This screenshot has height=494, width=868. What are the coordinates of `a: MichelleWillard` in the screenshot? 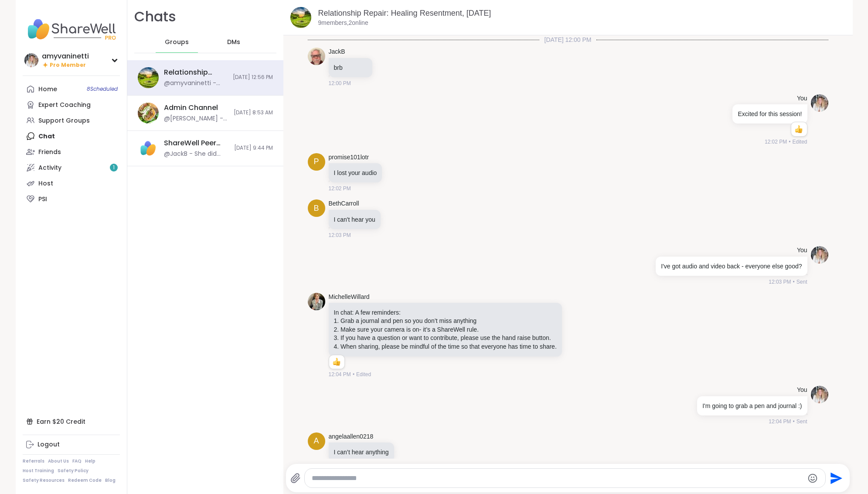 It's located at (349, 297).